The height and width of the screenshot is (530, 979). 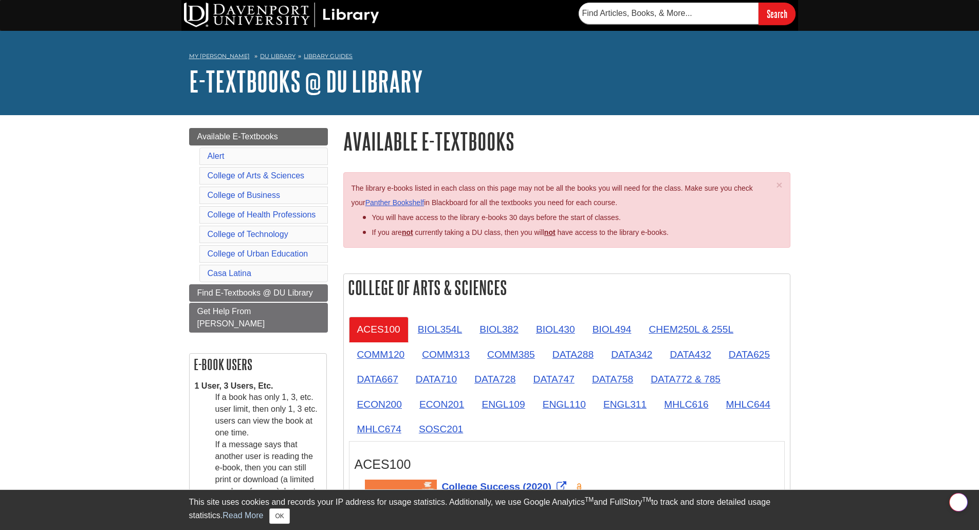 What do you see at coordinates (777, 13) in the screenshot?
I see `input: Search` at bounding box center [777, 13].